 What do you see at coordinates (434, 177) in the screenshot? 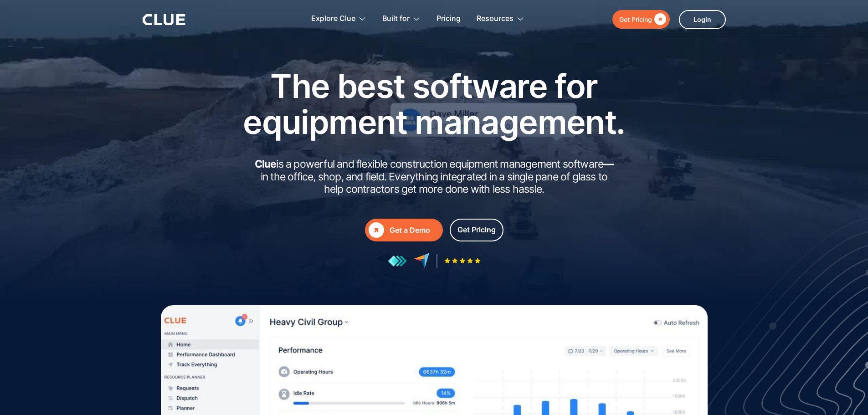
I see `h2: is a powerful and flexible construction equipment management software in the office, shop, and fi...` at bounding box center [434, 177].